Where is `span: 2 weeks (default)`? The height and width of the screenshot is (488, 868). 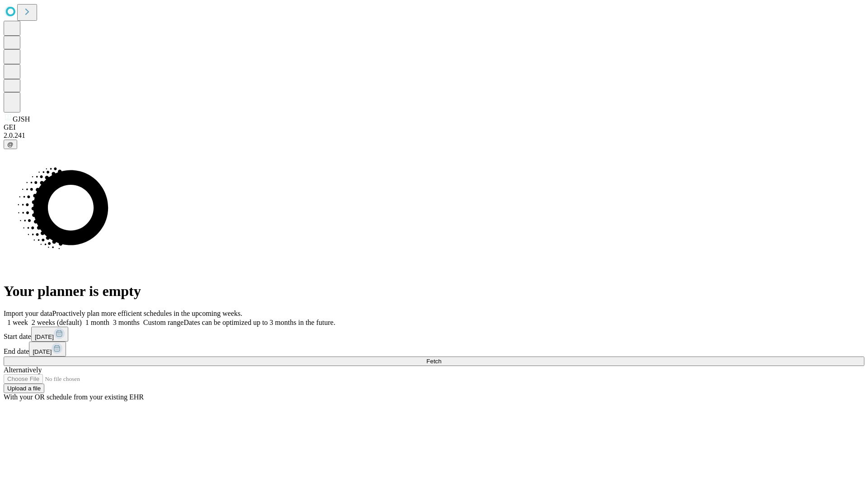 span: 2 weeks (default) is located at coordinates (57, 322).